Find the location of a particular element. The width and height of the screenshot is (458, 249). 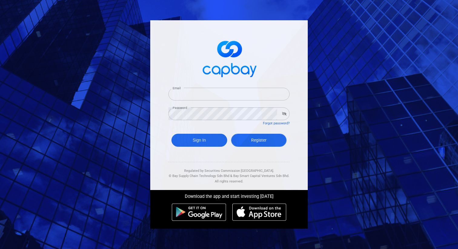

span: Register is located at coordinates (259, 140).